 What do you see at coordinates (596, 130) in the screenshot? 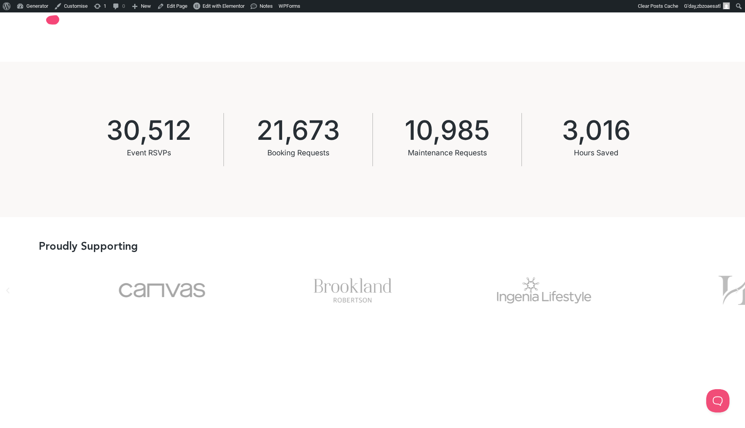
I see `span: 3,016` at bounding box center [596, 130].